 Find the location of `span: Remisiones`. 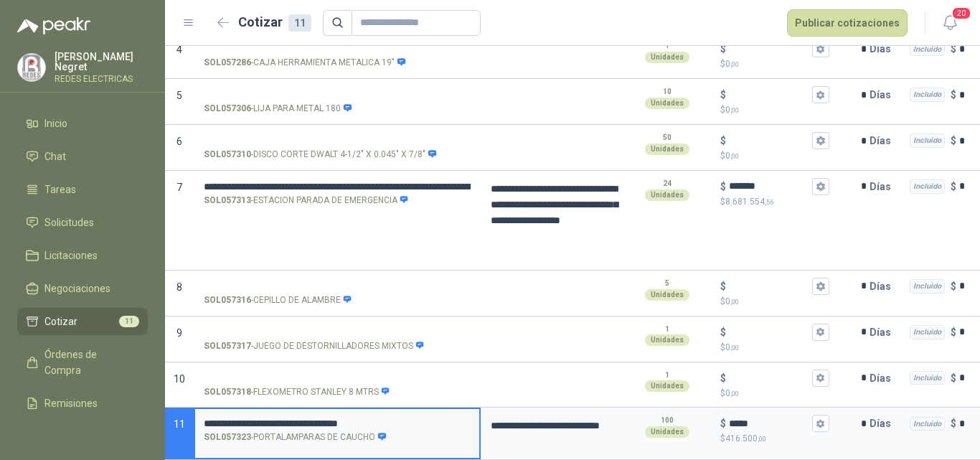

span: Remisiones is located at coordinates (71, 403).